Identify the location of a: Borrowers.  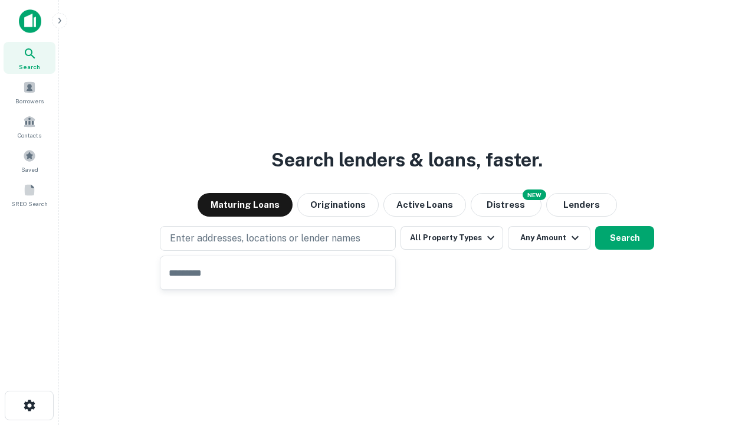
(30, 92).